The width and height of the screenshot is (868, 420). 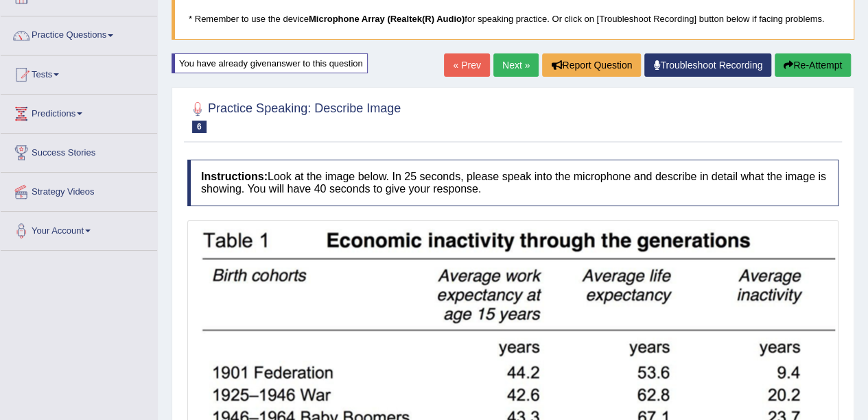 I want to click on button: Report Question, so click(x=591, y=65).